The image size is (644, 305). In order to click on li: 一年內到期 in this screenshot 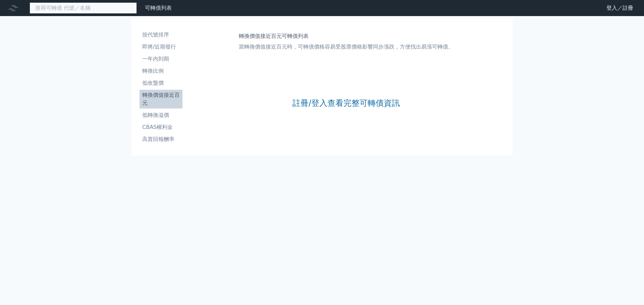, I will do `click(161, 59)`.